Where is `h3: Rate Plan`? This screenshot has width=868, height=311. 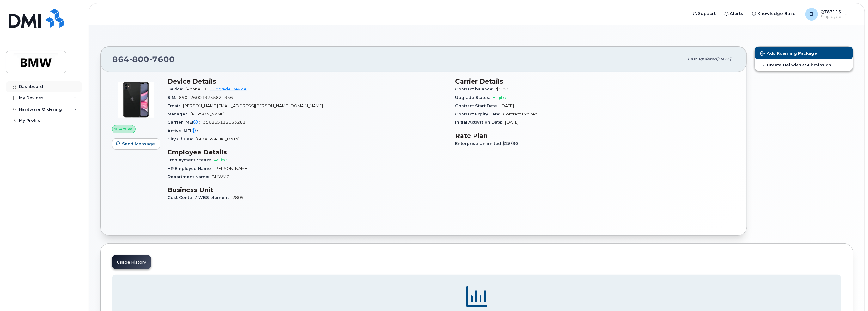 h3: Rate Plan is located at coordinates (595, 136).